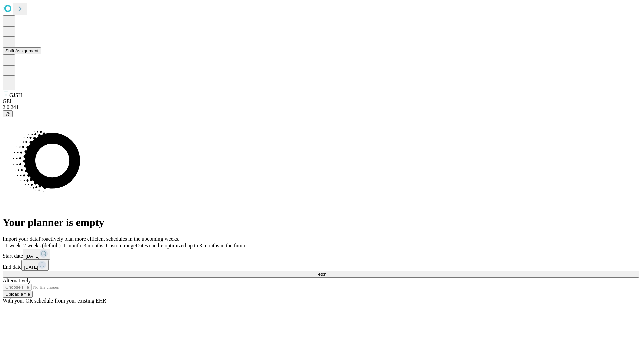  Describe the element at coordinates (54, 301) in the screenshot. I see `span: With your OR schedule from your existing EHR` at that location.